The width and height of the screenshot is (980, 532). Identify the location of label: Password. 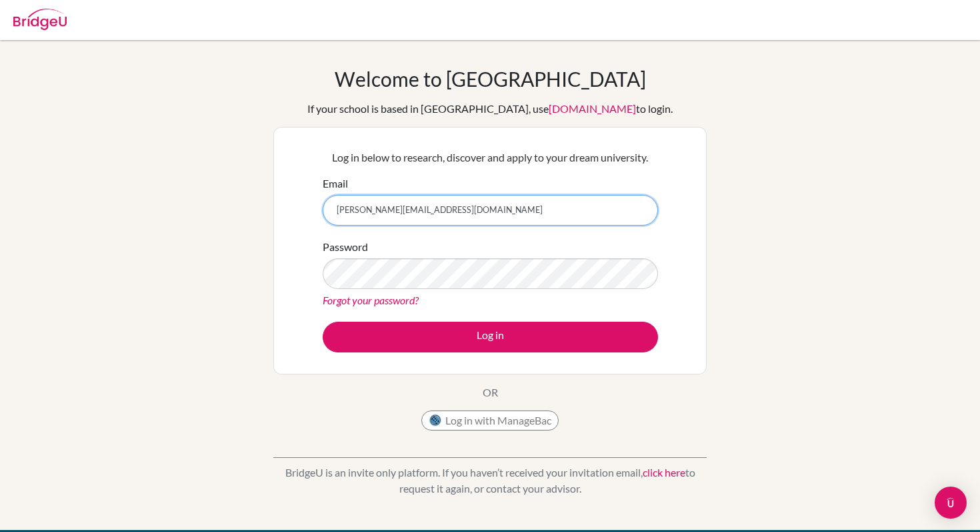
(346, 247).